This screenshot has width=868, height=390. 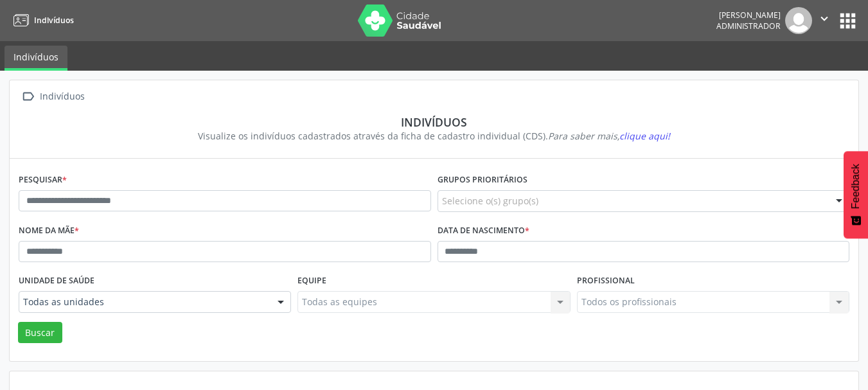 What do you see at coordinates (856, 186) in the screenshot?
I see `span: Feedback` at bounding box center [856, 186].